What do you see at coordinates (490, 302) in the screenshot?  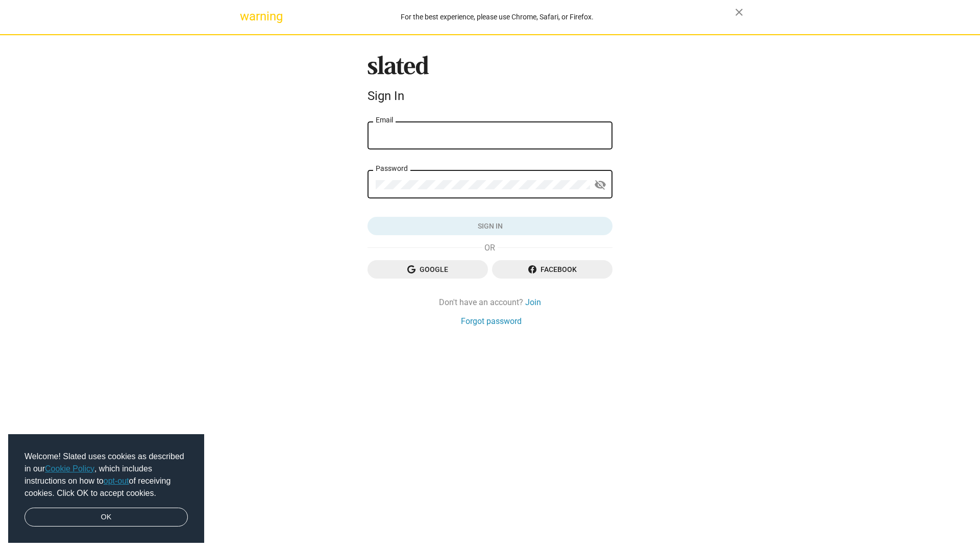 I see `div: Don't have an account?` at bounding box center [490, 302].